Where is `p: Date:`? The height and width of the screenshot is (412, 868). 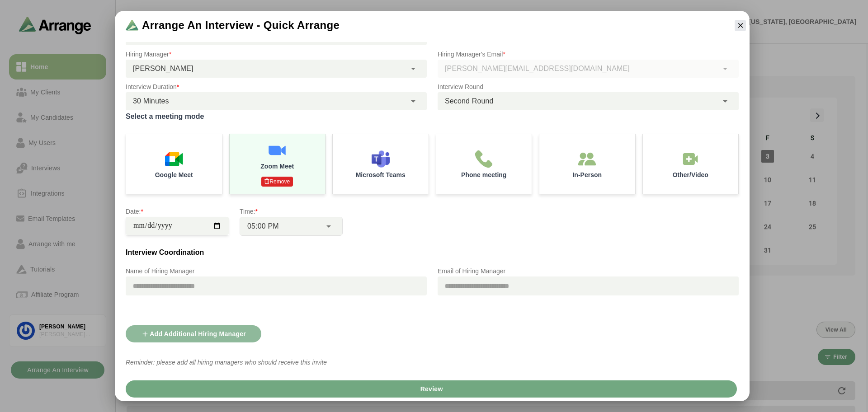
p: Date: is located at coordinates (177, 211).